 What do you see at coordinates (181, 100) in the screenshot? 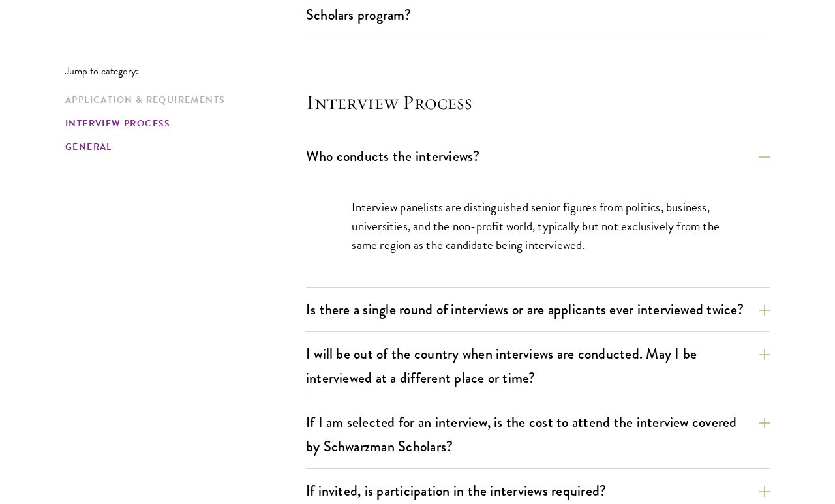
I see `a: Application & Requirements` at bounding box center [181, 100].